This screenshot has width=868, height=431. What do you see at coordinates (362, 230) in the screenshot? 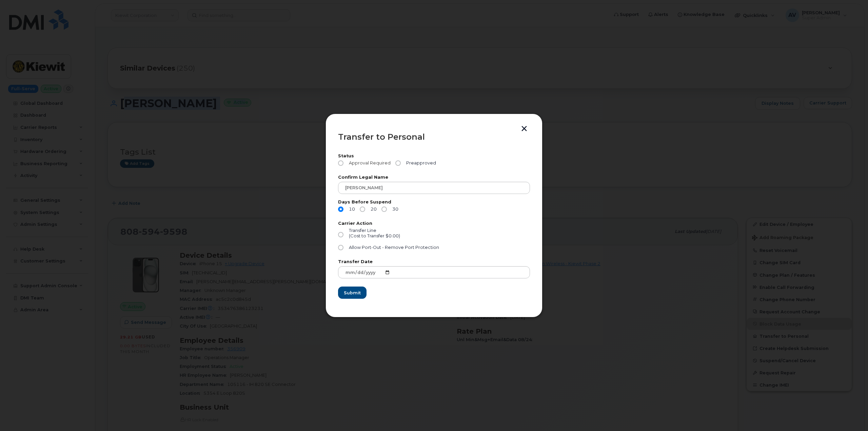
I see `span: Transfer Line` at bounding box center [362, 230].